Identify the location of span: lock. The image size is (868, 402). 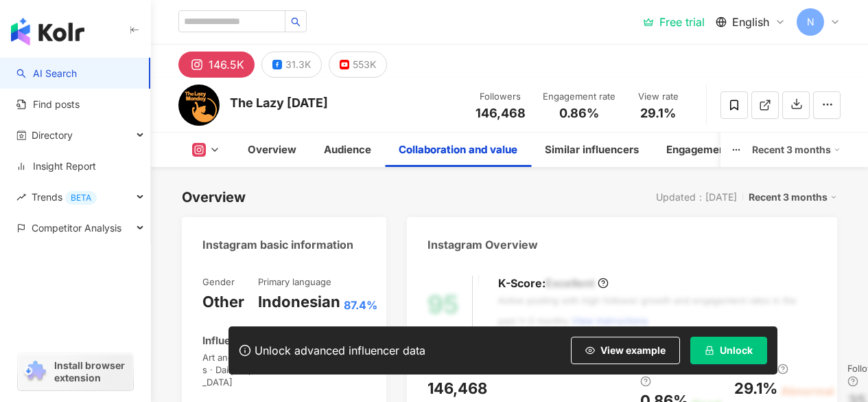
(710, 350).